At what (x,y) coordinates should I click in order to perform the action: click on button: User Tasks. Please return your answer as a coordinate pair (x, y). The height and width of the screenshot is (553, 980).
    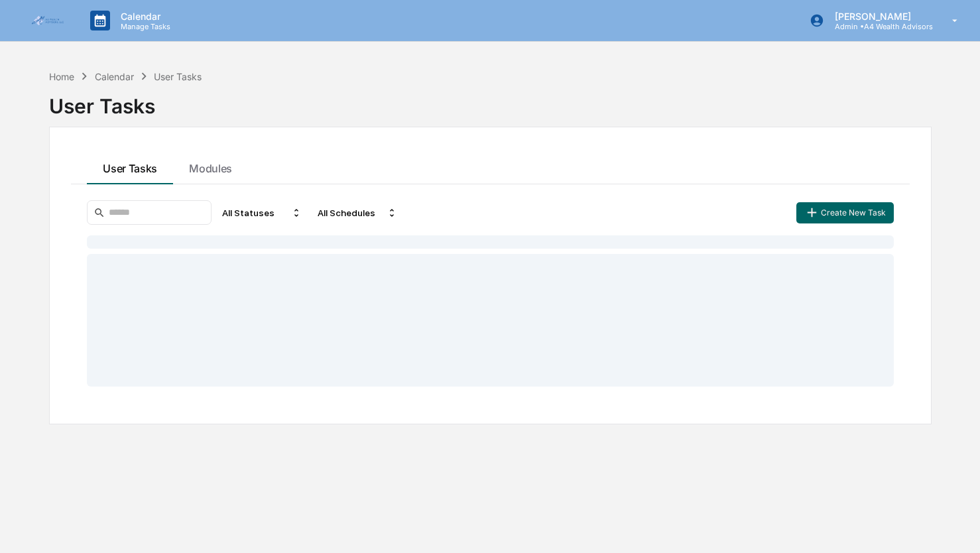
    Looking at the image, I should click on (130, 166).